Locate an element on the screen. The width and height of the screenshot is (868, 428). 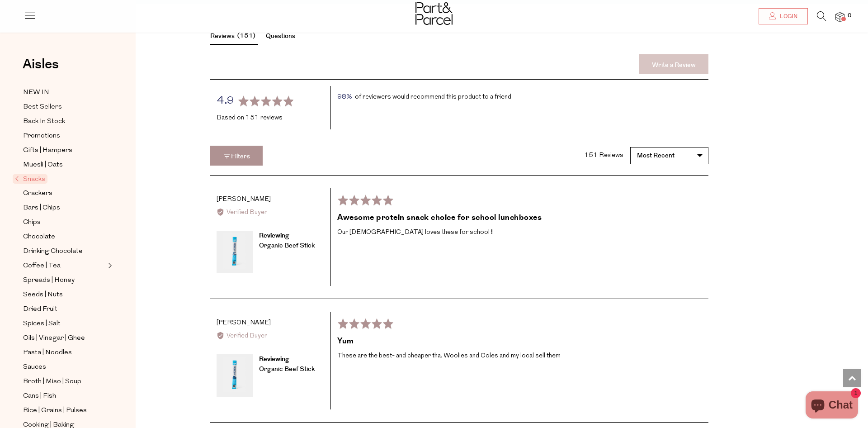
a: Write a Review is located at coordinates (674, 64).